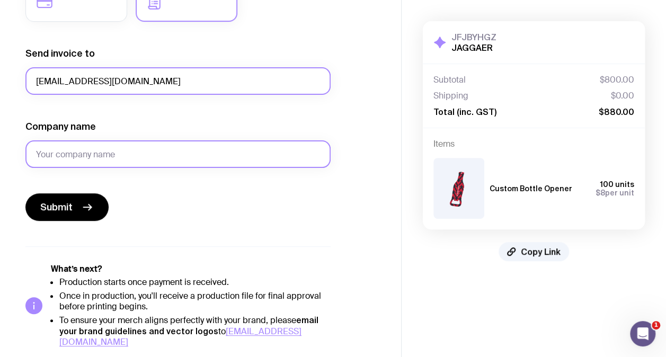 The width and height of the screenshot is (666, 357). What do you see at coordinates (534, 144) in the screenshot?
I see `h4: Items` at bounding box center [534, 144].